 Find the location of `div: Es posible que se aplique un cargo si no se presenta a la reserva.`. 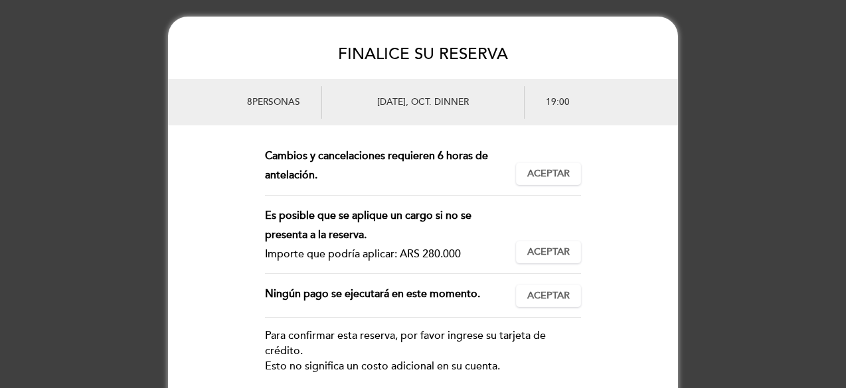

div: Es posible que se aplique un cargo si no se presenta a la reserva. is located at coordinates (385, 226).